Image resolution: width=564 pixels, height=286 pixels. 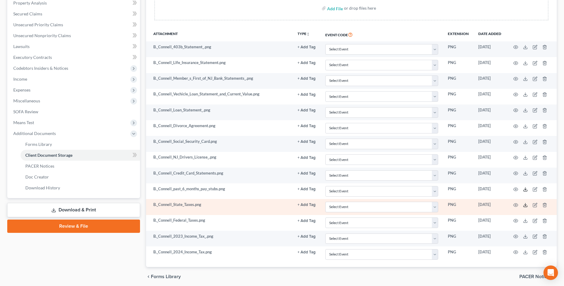 I want to click on th: Event Code, so click(x=382, y=34).